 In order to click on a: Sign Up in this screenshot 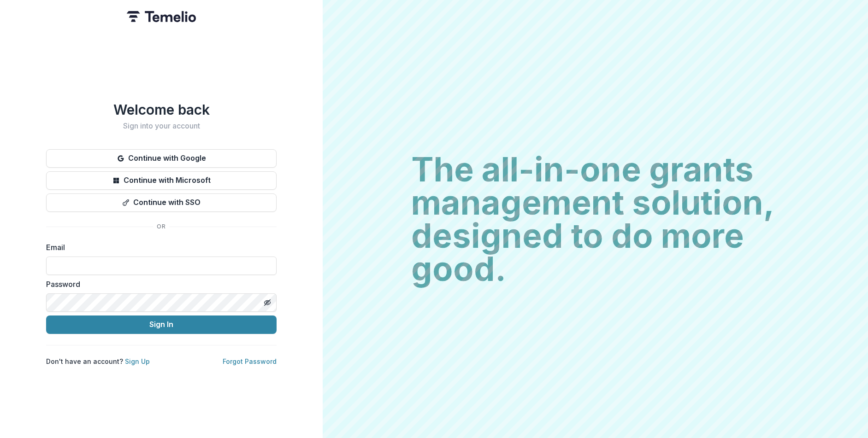, I will do `click(137, 362)`.